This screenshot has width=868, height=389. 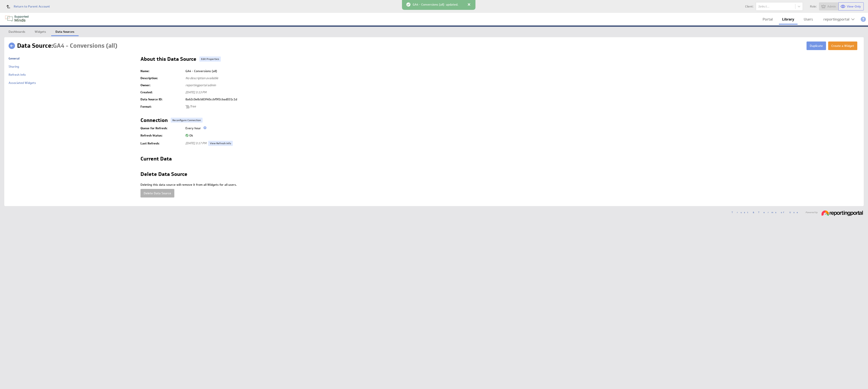 I want to click on h2: Connection, so click(x=154, y=121).